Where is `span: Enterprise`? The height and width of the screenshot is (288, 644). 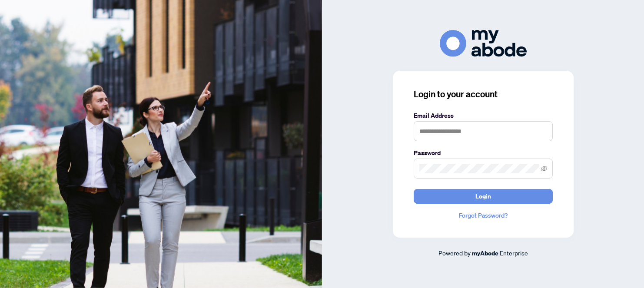
span: Enterprise is located at coordinates (513, 253).